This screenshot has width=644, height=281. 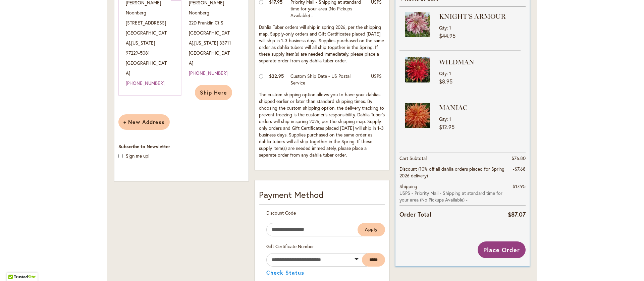 I want to click on span: $17.95, so click(x=519, y=186).